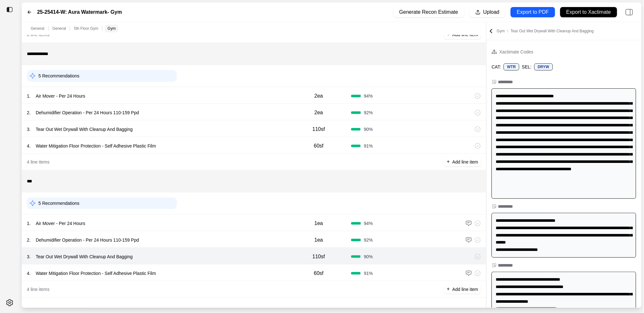 Image resolution: width=644 pixels, height=313 pixels. I want to click on div: WTR, so click(511, 67).